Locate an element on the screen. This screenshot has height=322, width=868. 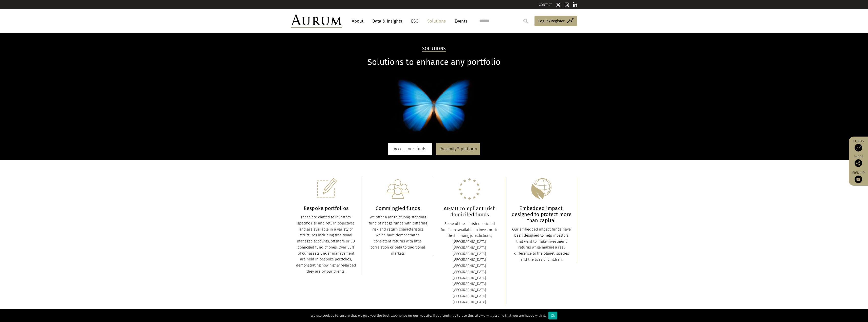
a: Solutions is located at coordinates (437, 21).